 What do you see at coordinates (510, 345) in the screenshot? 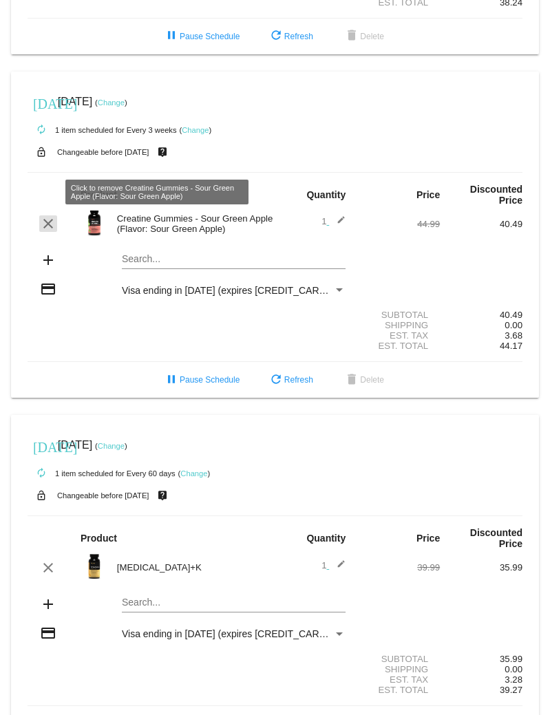
I see `span: 44.17` at bounding box center [510, 345].